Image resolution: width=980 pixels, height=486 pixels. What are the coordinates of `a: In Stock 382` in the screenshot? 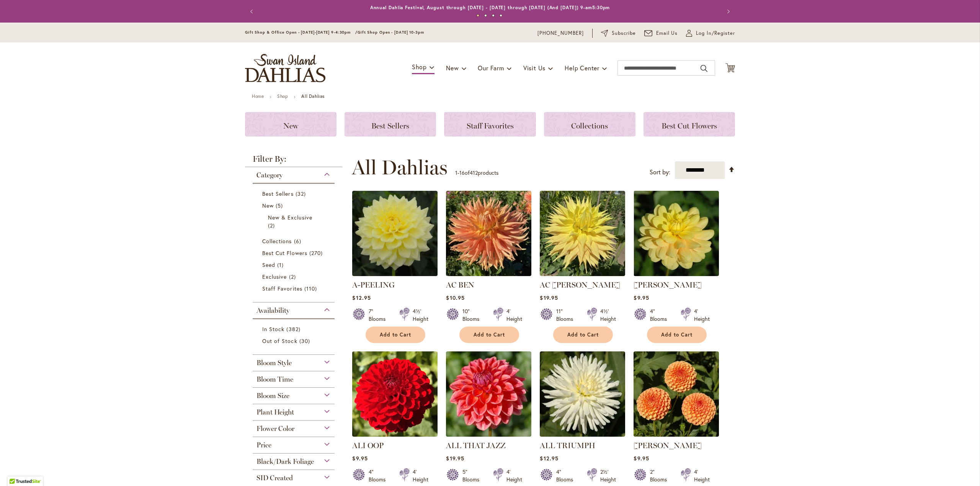 It's located at (295, 329).